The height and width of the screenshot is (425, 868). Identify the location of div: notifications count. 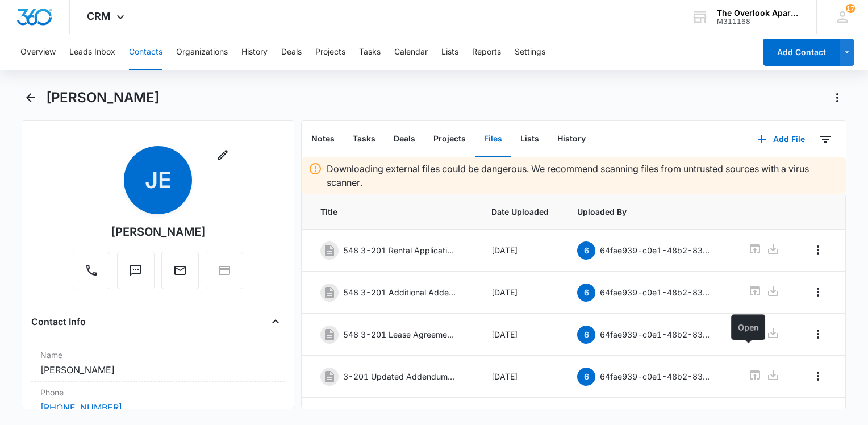
(850, 8).